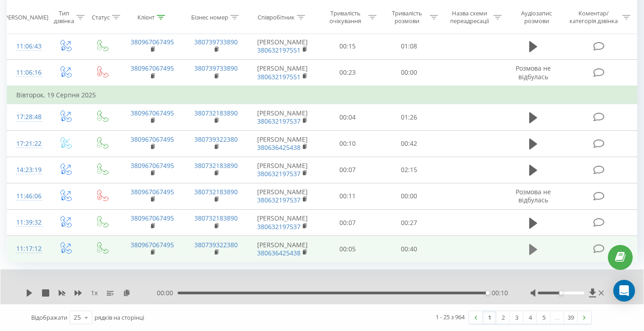 Image resolution: width=644 pixels, height=331 pixels. What do you see at coordinates (345, 17) in the screenshot?
I see `div: Тривалість очікування` at bounding box center [345, 17].